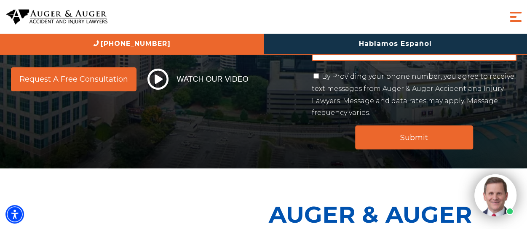 This screenshot has height=229, width=527. I want to click on button: Menu, so click(515, 17).